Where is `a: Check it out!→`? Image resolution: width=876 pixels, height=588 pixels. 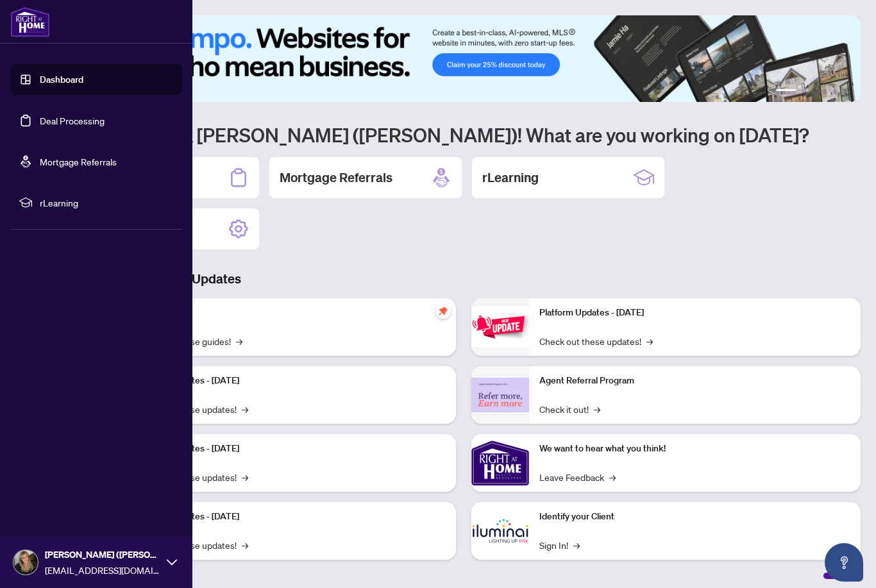 a: Check it out!→ is located at coordinates (570, 409).